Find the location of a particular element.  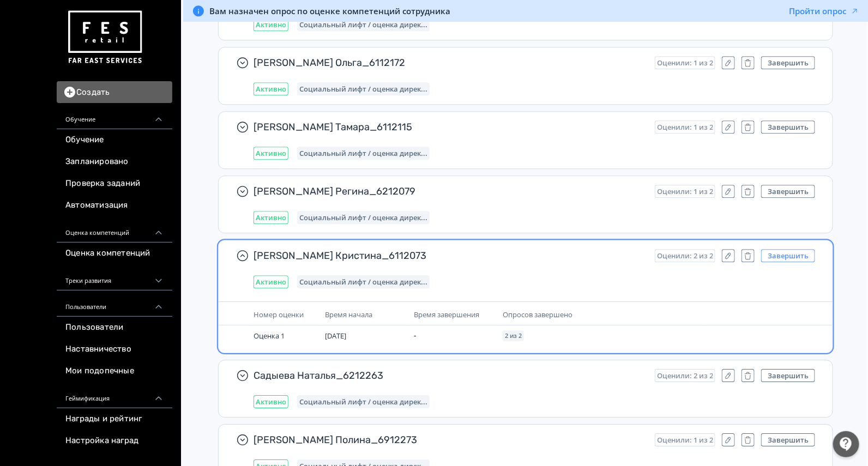

div: Обучение is located at coordinates (114, 116).